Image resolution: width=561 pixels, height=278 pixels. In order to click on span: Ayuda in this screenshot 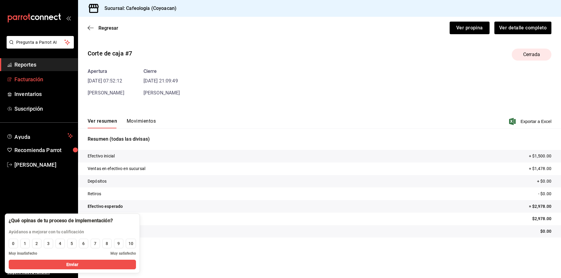, I will do `click(40, 136)`.